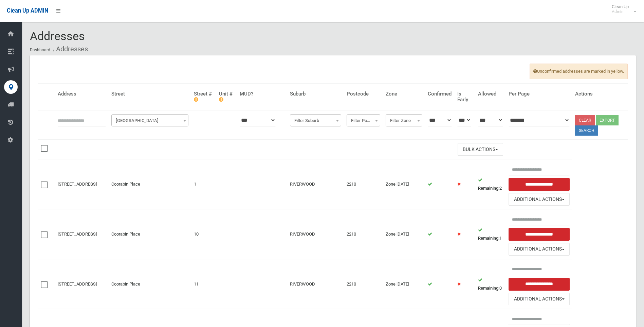 This screenshot has height=327, width=644. I want to click on td: 2, so click(491, 184).